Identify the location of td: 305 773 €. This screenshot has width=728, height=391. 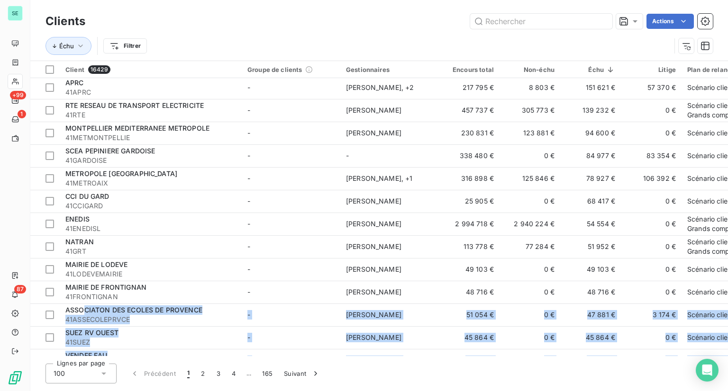
(530, 110).